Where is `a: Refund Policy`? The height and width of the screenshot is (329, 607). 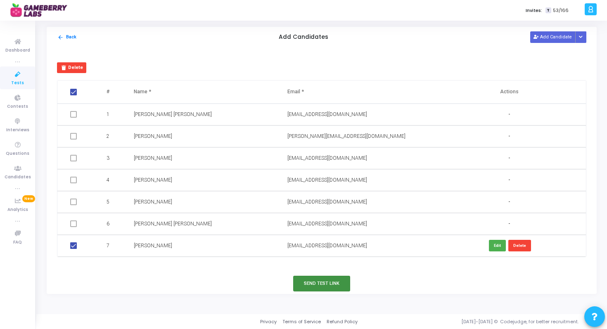 a: Refund Policy is located at coordinates (342, 322).